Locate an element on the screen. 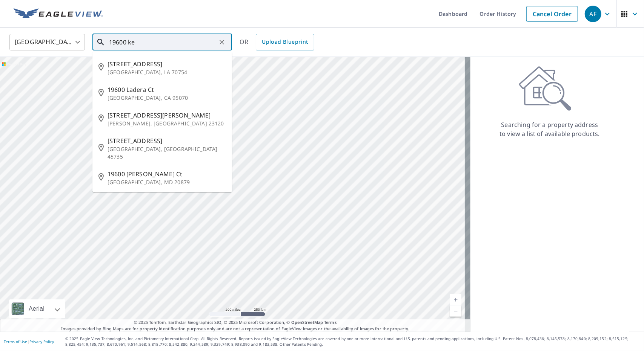 The width and height of the screenshot is (644, 351). div: OR is located at coordinates (277, 42).